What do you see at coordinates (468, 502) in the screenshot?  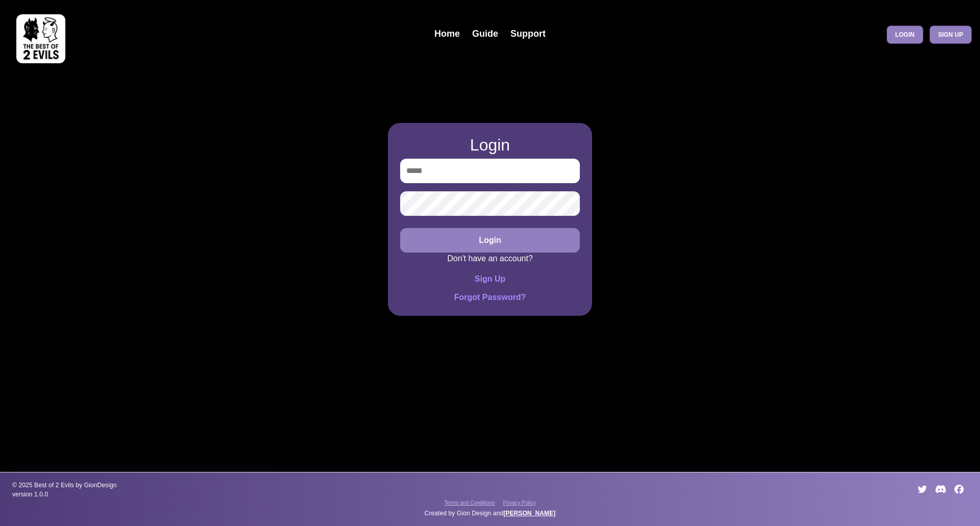 I see `a: Terms and Conditions` at bounding box center [468, 502].